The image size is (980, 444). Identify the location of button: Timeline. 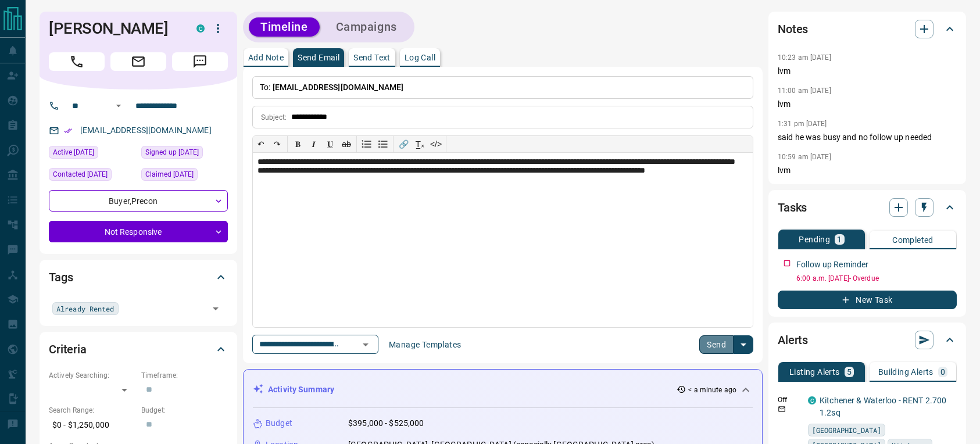
(284, 27).